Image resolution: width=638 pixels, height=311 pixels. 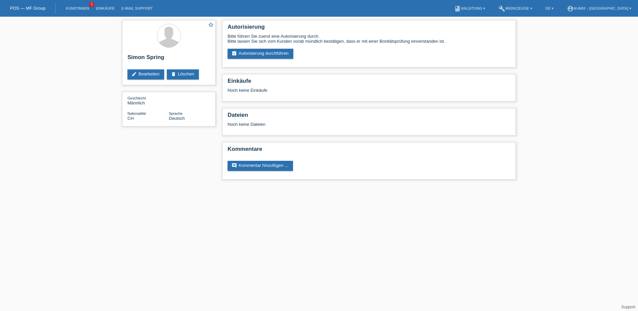 What do you see at coordinates (369, 117) in the screenshot?
I see `h2: Dateien` at bounding box center [369, 117].